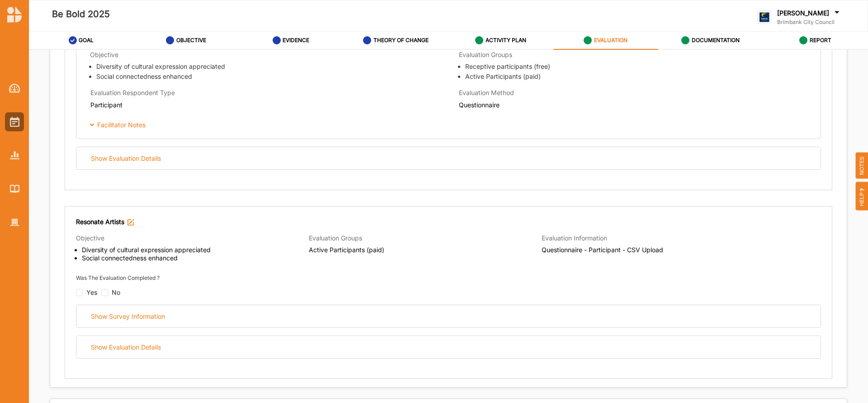 The height and width of the screenshot is (403, 868). Describe the element at coordinates (195, 258) in the screenshot. I see `li: Social connectedness enhanced` at that location.